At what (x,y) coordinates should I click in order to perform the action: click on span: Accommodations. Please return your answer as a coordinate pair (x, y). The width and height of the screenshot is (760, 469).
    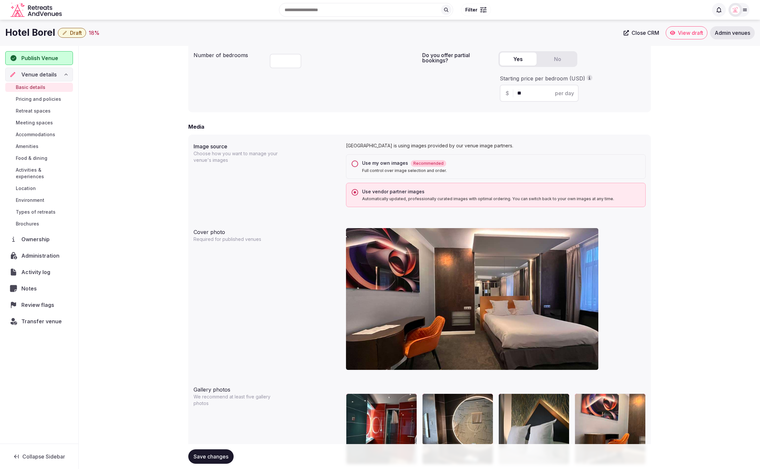
    Looking at the image, I should click on (35, 135).